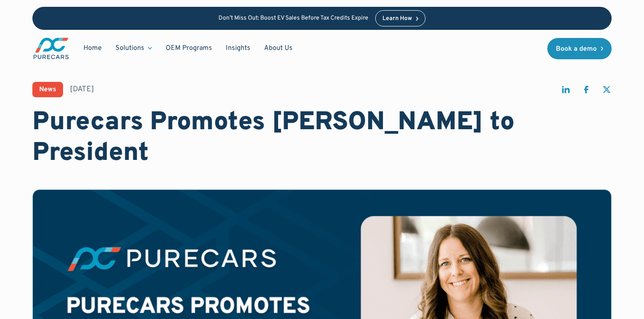  I want to click on a: Insights, so click(238, 48).